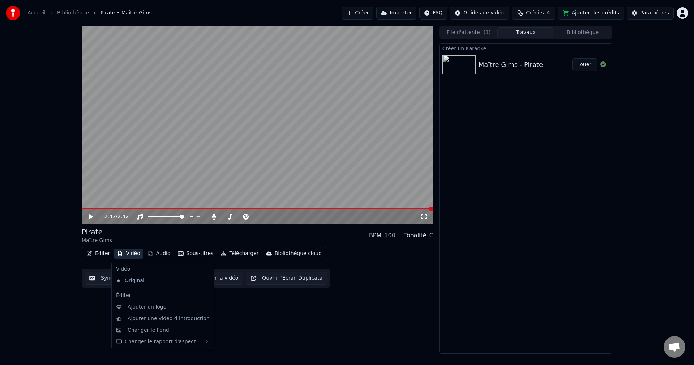  I want to click on div: Tonalité, so click(416, 235).